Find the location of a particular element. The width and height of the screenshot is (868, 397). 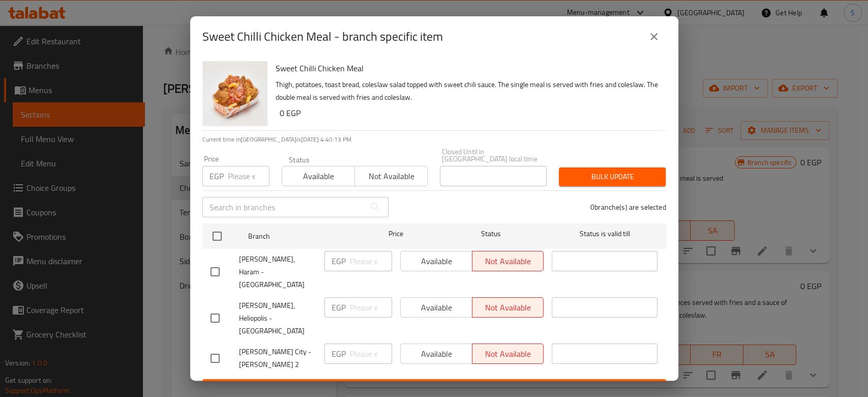

span: Status is valid till is located at coordinates (604, 234).